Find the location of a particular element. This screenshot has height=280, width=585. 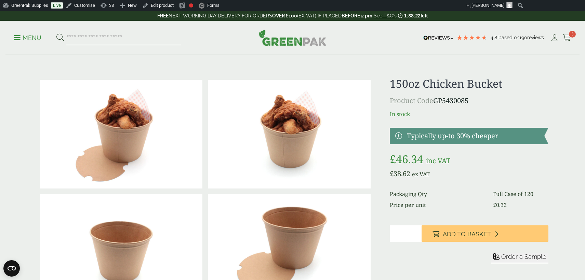

img: 5430085 150oz Chicken Bucket With Fried Chicken is located at coordinates (121, 134).